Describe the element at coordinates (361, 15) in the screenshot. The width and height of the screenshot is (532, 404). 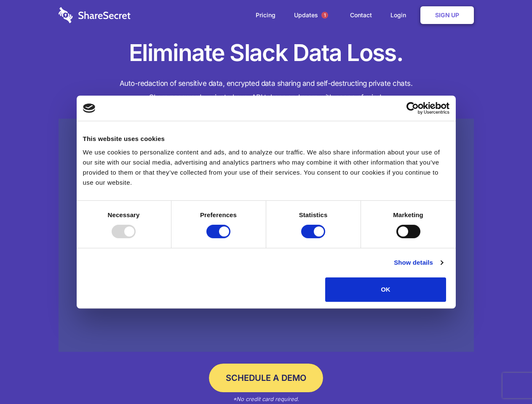
I see `a: Contact` at that location.